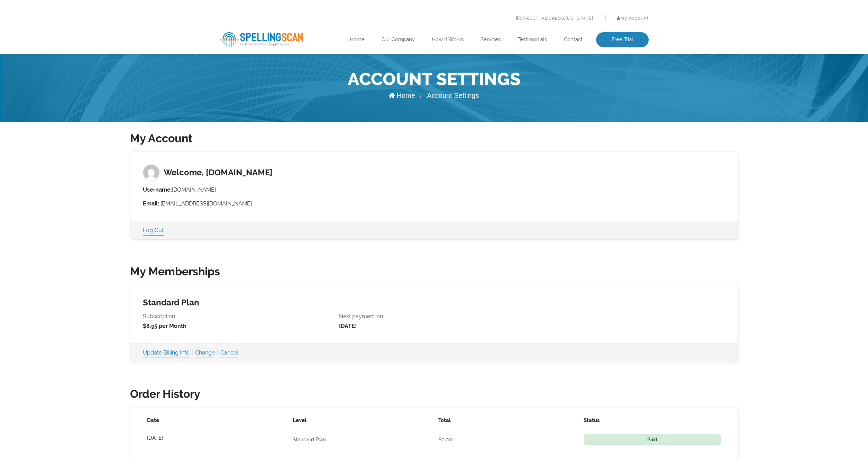 The width and height of the screenshot is (868, 460). What do you see at coordinates (215, 420) in the screenshot?
I see `th: Date` at bounding box center [215, 420].